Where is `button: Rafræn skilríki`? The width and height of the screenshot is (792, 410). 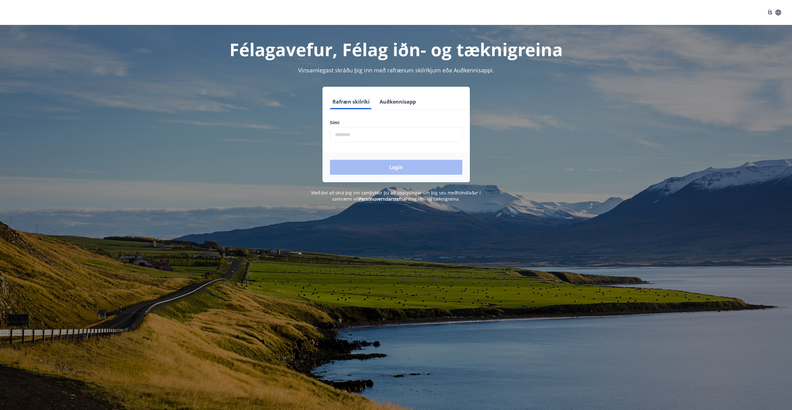 button: Rafræn skilríki is located at coordinates (351, 102).